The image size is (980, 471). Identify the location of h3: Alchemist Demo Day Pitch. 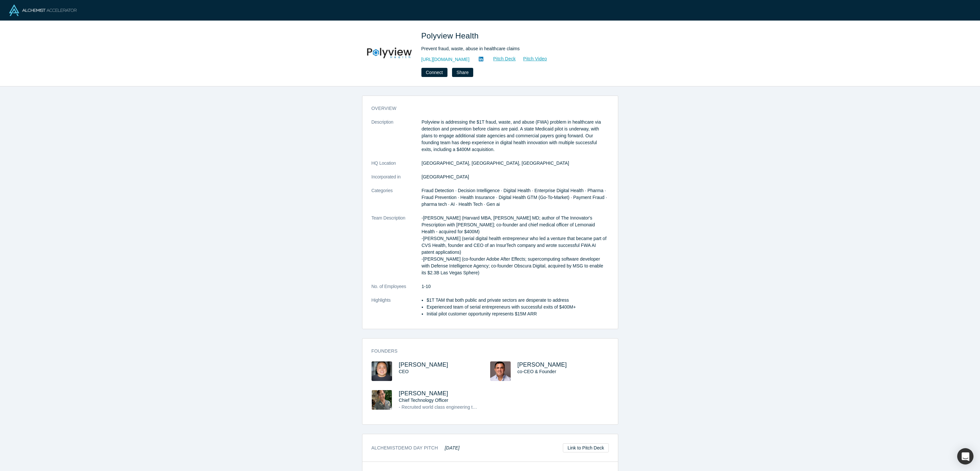
(416, 448).